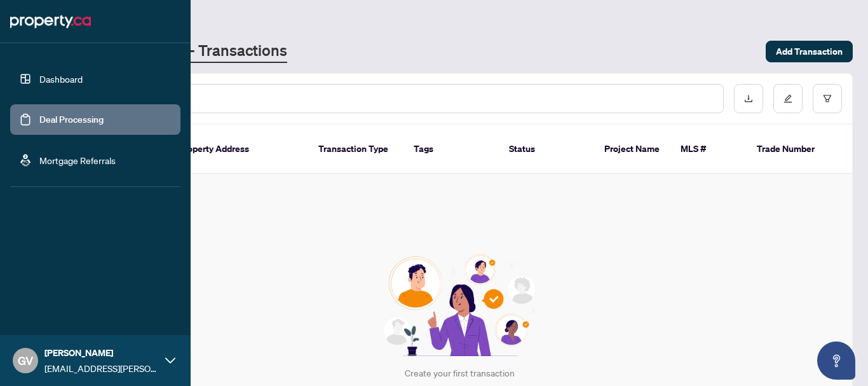 The width and height of the screenshot is (868, 386). What do you see at coordinates (836, 361) in the screenshot?
I see `button: Open asap` at bounding box center [836, 361].